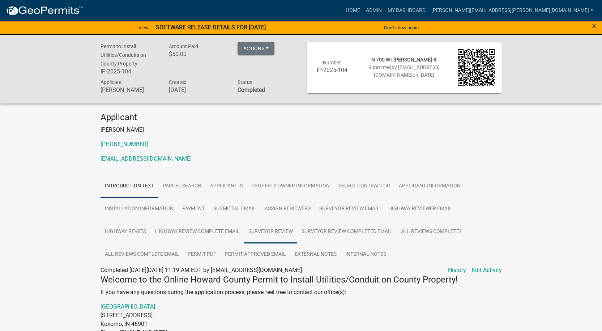 This screenshot has width=602, height=331. Describe the element at coordinates (129, 186) in the screenshot. I see `a: Introduction Text` at that location.